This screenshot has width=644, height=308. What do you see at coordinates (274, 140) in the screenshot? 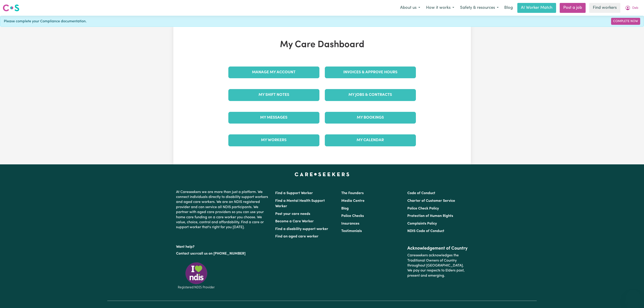
I see `a: My Workers` at bounding box center [274, 140].